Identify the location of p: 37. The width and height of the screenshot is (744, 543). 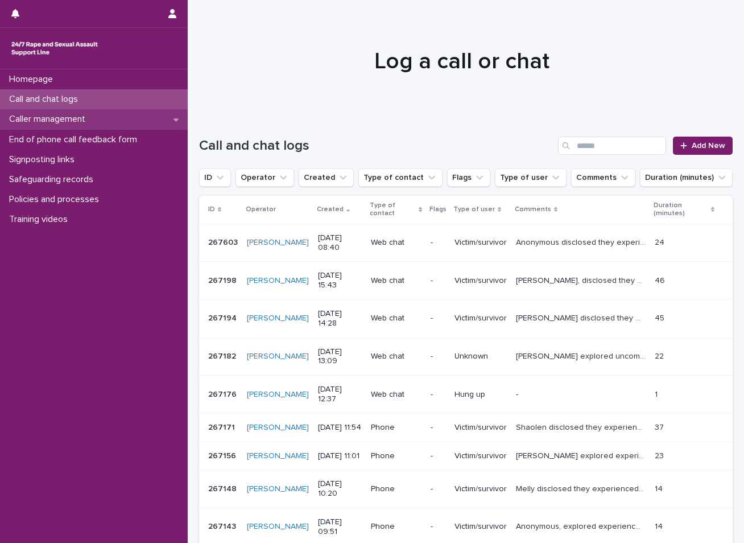
(660, 426).